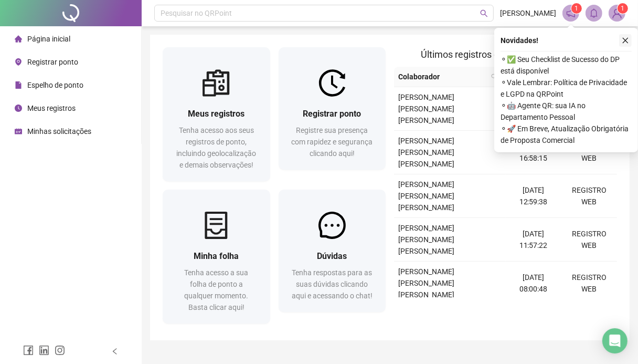 The image size is (638, 364). Describe the element at coordinates (566, 111) in the screenshot. I see `span: ⚬ 🤖 Agente QR: sua IA no Departamento Pessoal` at that location.